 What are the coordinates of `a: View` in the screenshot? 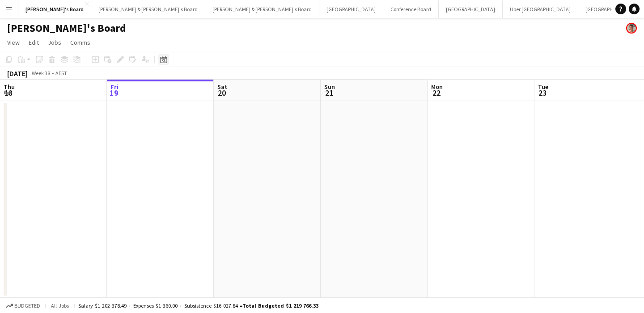 It's located at (13, 43).